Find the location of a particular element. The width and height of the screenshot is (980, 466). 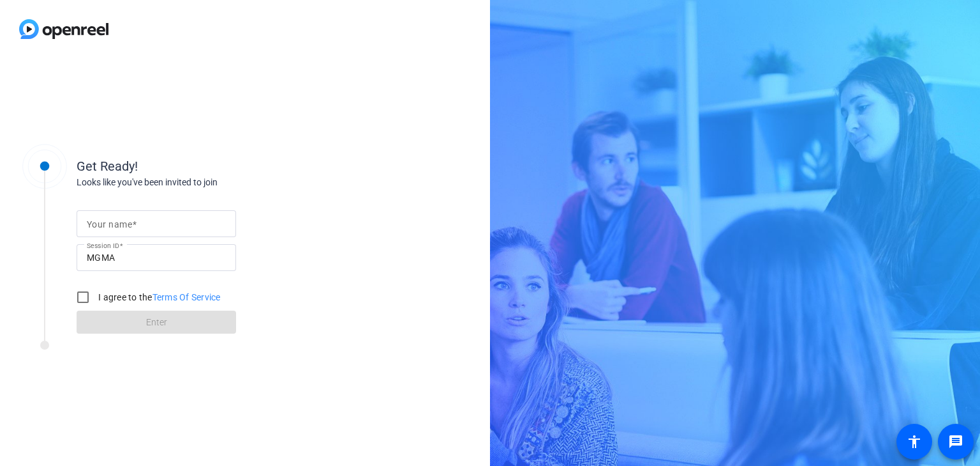

mat-label: Your name is located at coordinates (109, 224).